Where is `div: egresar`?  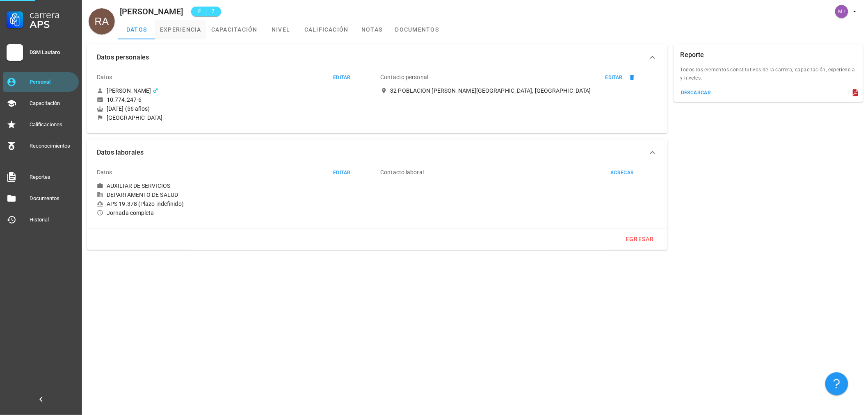
div: egresar is located at coordinates (639, 239).